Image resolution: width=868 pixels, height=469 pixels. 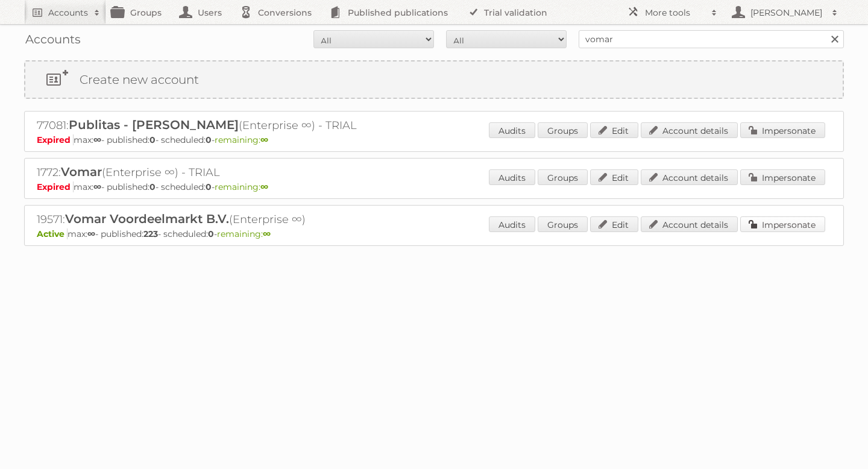 What do you see at coordinates (248, 219) in the screenshot?
I see `h2: 19571: (Enterprise ∞)` at bounding box center [248, 219].